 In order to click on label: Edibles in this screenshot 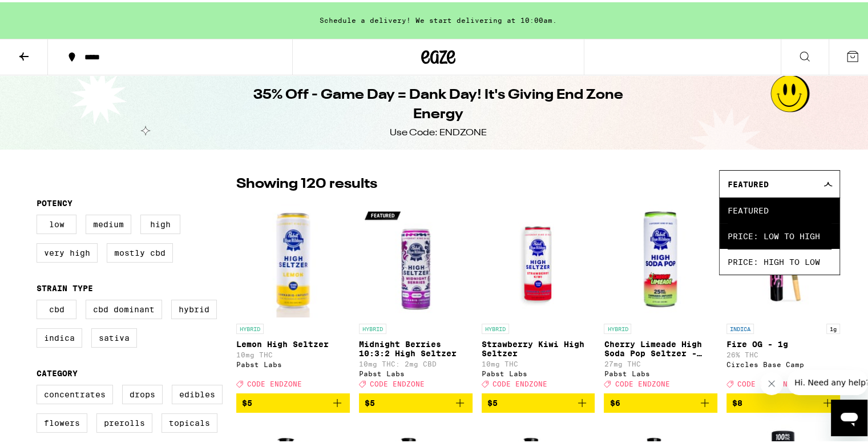, I will do `click(197, 392)`.